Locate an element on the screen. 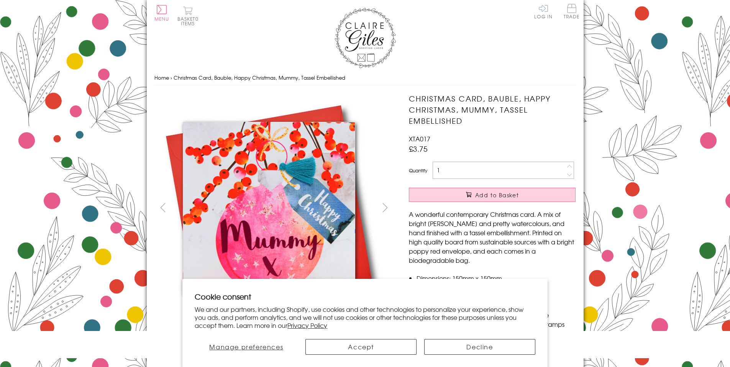 This screenshot has height=367, width=730. img: Claire Giles Greetings Cards is located at coordinates (365, 38).